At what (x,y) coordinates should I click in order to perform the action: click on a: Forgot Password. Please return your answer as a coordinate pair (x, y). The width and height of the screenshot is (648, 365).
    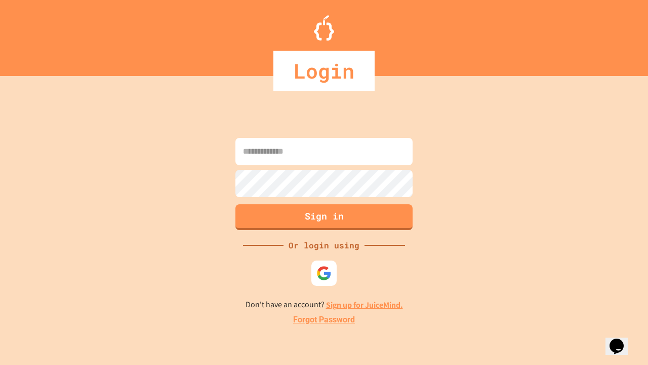
    Looking at the image, I should click on (324, 320).